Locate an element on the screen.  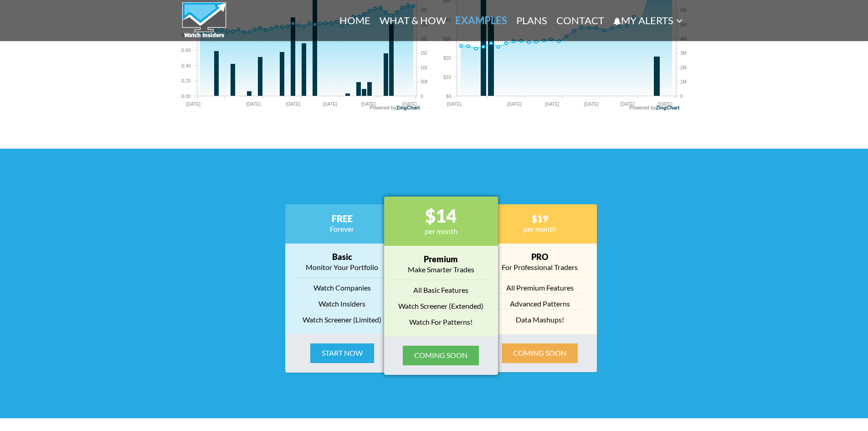
li: All Basic Features is located at coordinates (441, 290).